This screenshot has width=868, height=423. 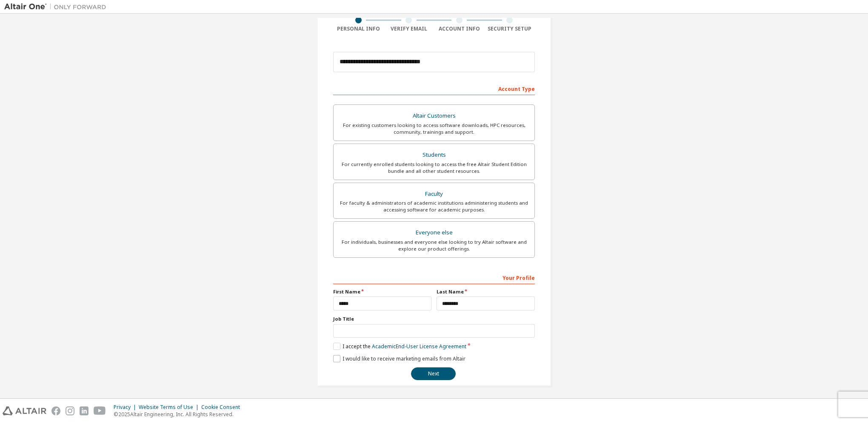 What do you see at coordinates (169, 408) in the screenshot?
I see `div: Website Terms of Use` at bounding box center [169, 408].